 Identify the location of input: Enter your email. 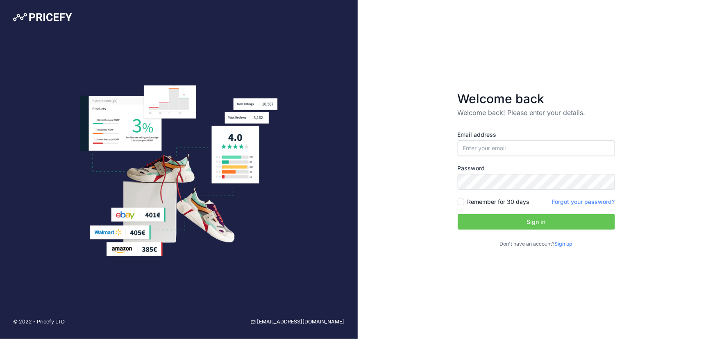
(536, 148).